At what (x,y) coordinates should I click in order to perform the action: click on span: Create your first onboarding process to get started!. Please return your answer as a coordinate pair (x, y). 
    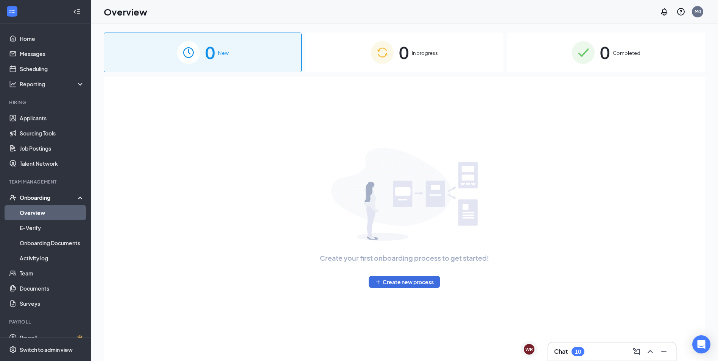
    Looking at the image, I should click on (404, 258).